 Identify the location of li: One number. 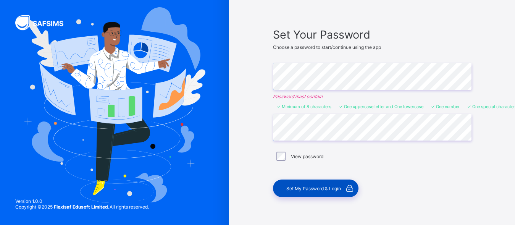
(445, 107).